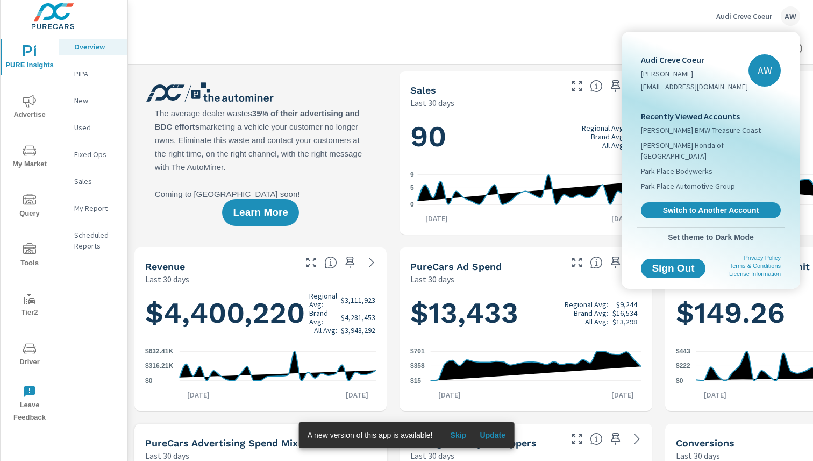 Image resolution: width=813 pixels, height=461 pixels. What do you see at coordinates (765, 70) in the screenshot?
I see `div: AW` at bounding box center [765, 70].